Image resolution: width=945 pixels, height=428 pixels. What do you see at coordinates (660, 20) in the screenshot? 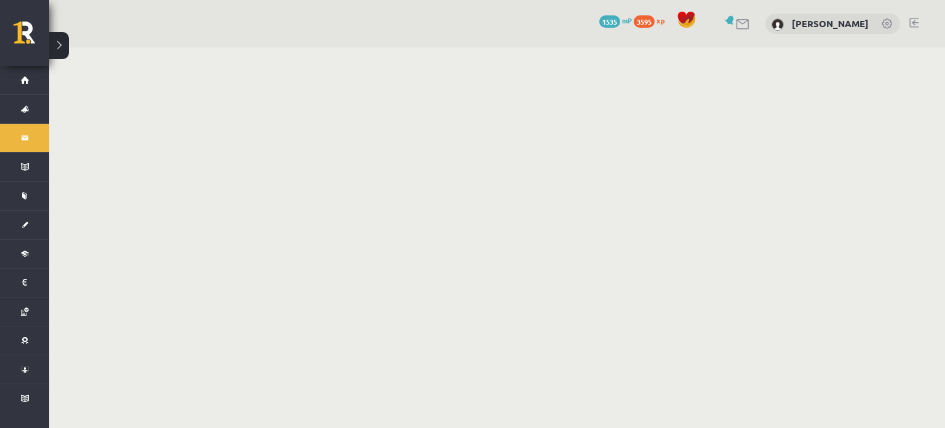
I see `span: xp` at bounding box center [660, 20].